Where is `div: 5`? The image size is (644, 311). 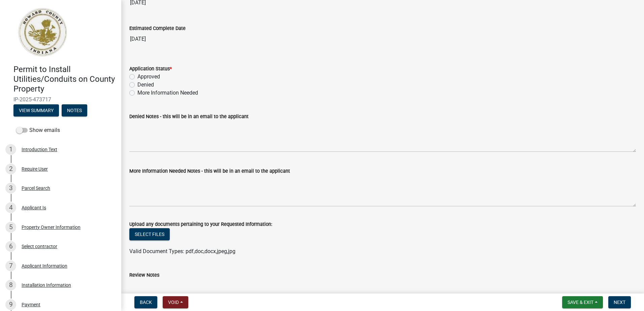
div: 5 is located at coordinates (11, 227).